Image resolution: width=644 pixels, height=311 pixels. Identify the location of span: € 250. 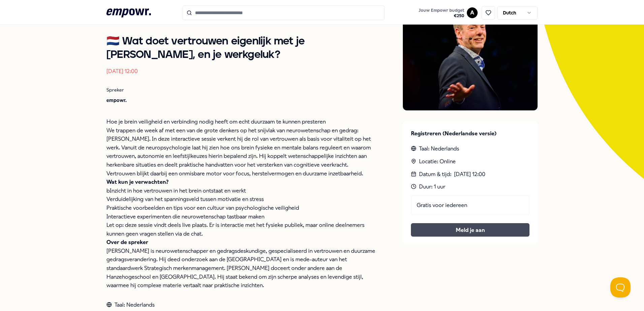
(441, 16).